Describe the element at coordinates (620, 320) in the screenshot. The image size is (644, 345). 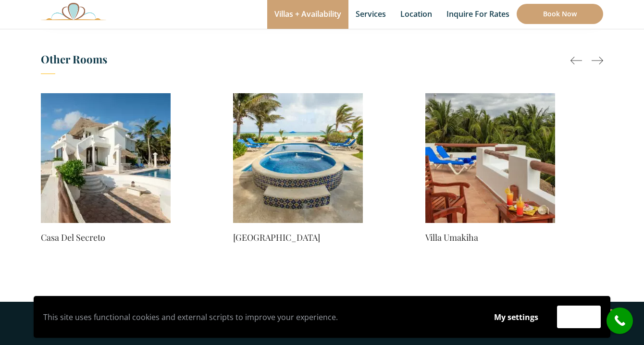
I see `i: call` at that location.